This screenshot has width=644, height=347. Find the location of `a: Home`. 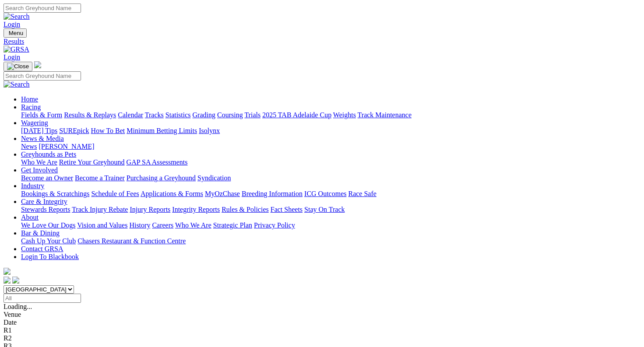

a: Home is located at coordinates (29, 99).